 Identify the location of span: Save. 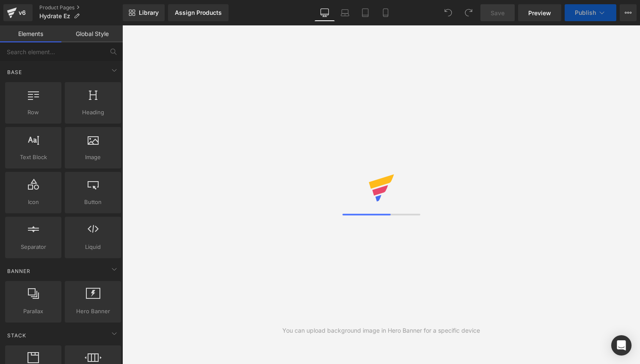
(497, 13).